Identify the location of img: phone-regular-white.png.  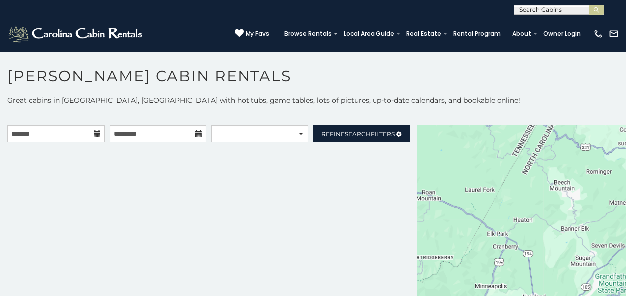
(598, 34).